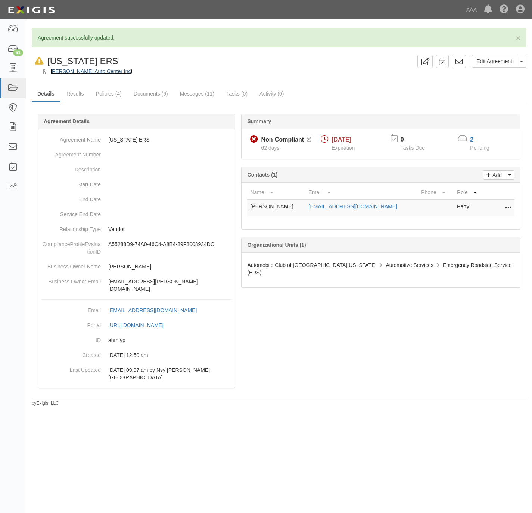 This screenshot has height=513, width=532. I want to click on p: 0, so click(417, 140).